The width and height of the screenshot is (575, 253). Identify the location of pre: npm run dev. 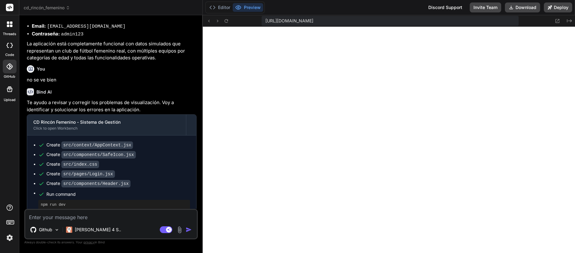
(114, 205).